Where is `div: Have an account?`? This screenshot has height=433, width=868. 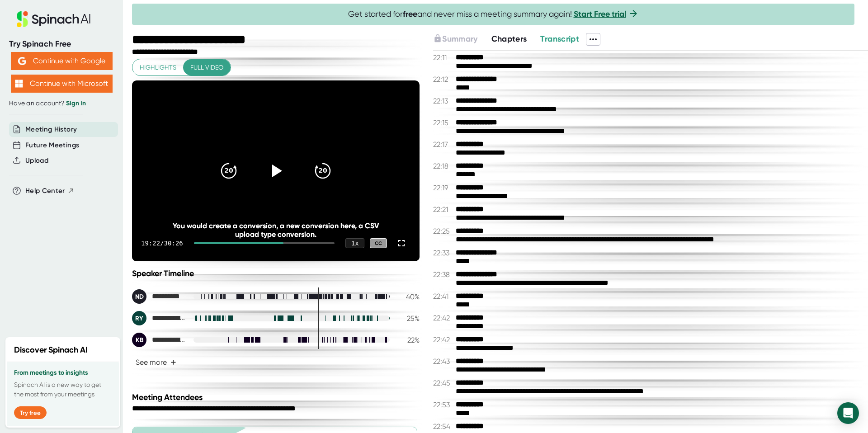 div: Have an account? is located at coordinates (62, 103).